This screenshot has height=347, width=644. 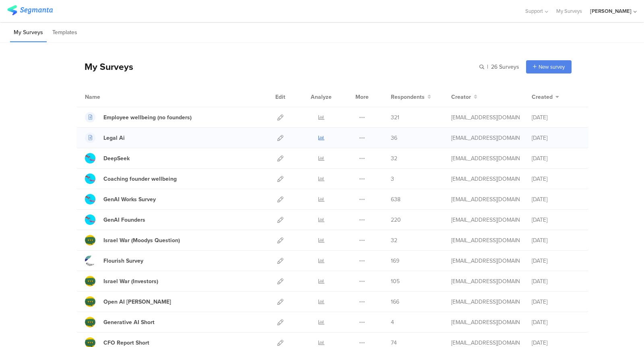 I want to click on div: Israel War (Investors), so click(x=130, y=282).